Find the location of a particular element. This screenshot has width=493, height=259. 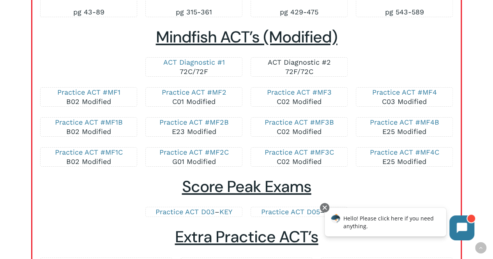

p: pg 543-589 is located at coordinates (404, 12).